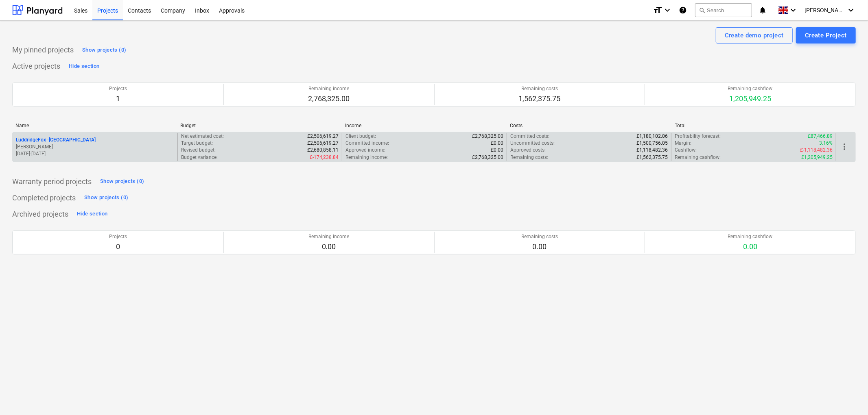 This screenshot has width=868, height=415. Describe the element at coordinates (52, 182) in the screenshot. I see `p: Warranty period projects` at that location.